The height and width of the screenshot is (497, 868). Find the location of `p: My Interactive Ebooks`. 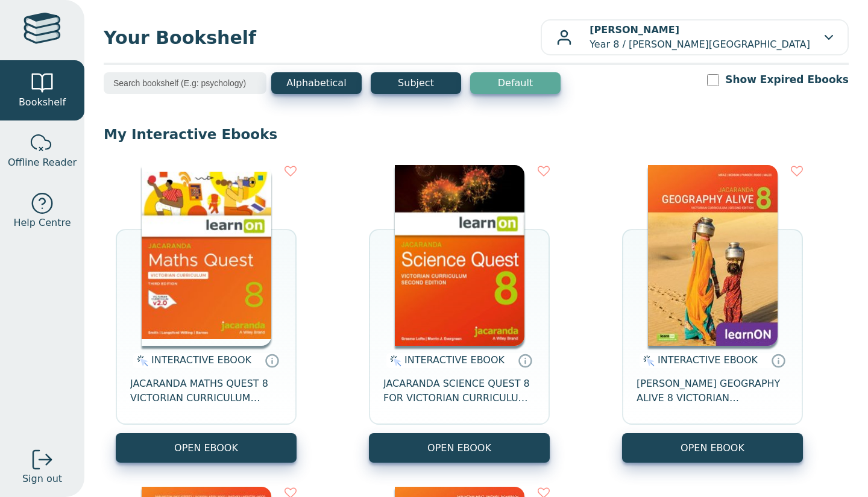

p: My Interactive Ebooks is located at coordinates (476, 134).